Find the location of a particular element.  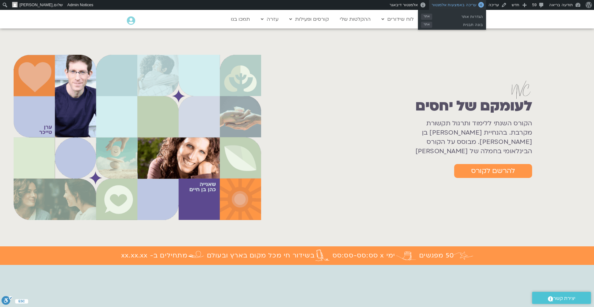

a: בונה תבניתאתר is located at coordinates (452, 24).